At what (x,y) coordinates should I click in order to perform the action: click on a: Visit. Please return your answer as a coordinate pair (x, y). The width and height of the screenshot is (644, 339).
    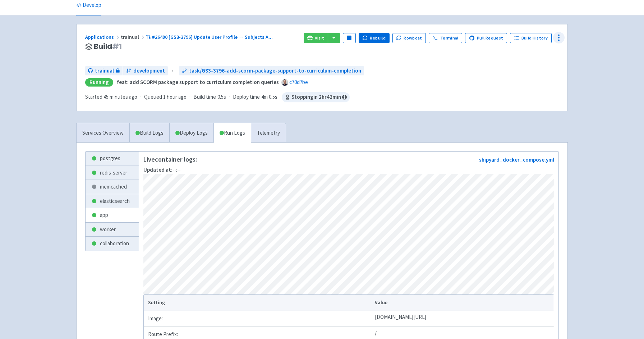
    Looking at the image, I should click on (316, 38).